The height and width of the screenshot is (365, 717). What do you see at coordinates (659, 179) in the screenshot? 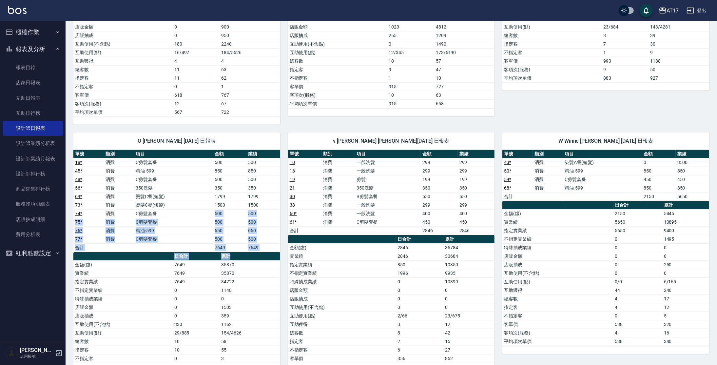
I see `td: 450` at bounding box center [659, 179].